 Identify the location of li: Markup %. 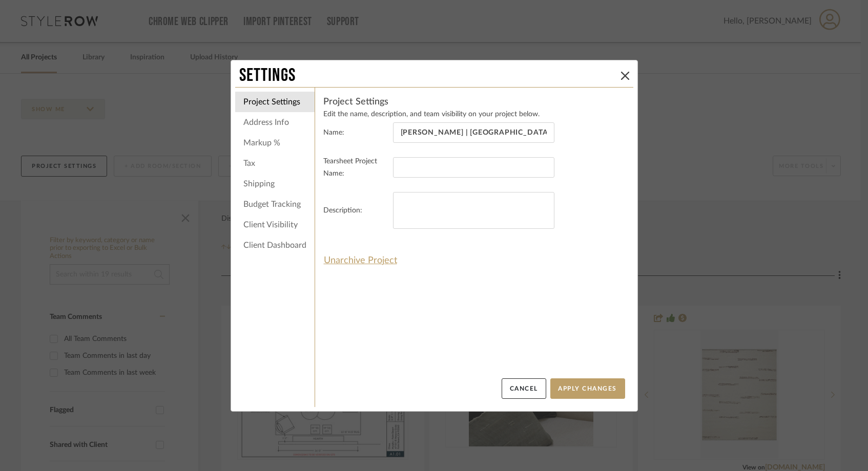
(275, 143).